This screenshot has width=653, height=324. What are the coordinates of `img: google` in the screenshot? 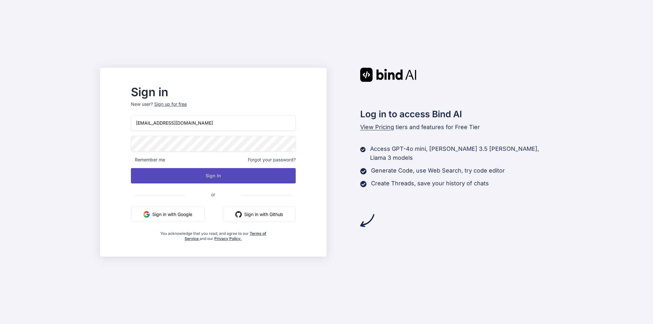 It's located at (147, 214).